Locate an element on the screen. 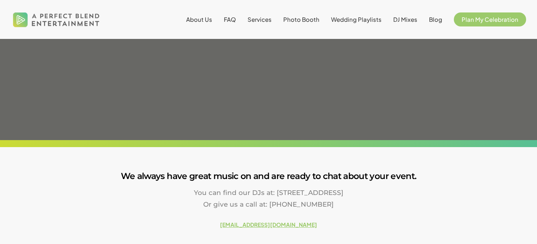 The width and height of the screenshot is (537, 244). a: Services is located at coordinates (259, 19).